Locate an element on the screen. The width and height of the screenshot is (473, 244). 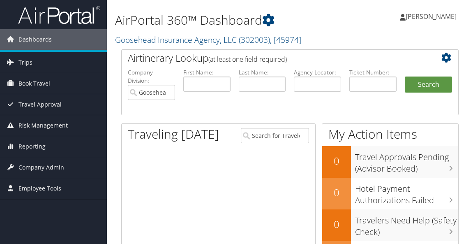
label: Company - Division: is located at coordinates (151, 76).